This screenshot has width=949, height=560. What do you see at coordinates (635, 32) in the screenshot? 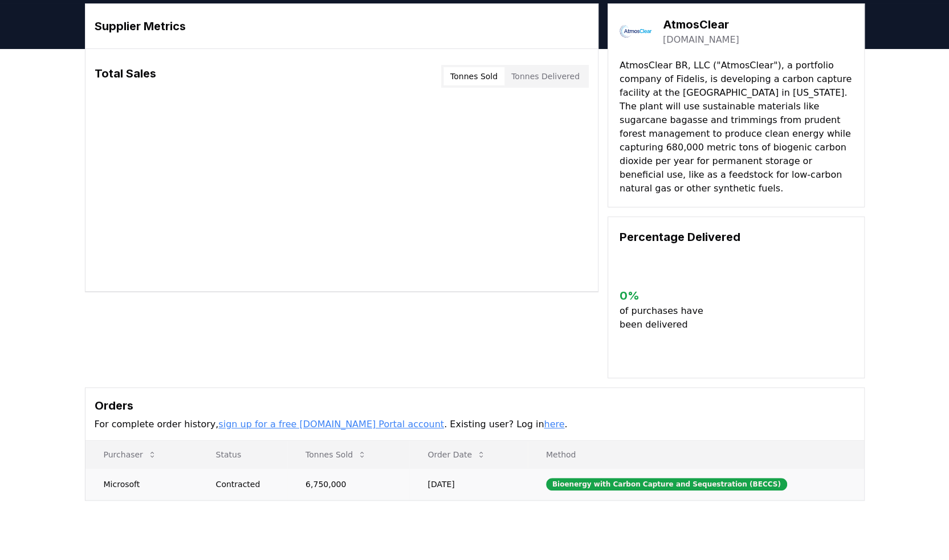
I see `img: AtmosClear-logo` at bounding box center [635, 32].